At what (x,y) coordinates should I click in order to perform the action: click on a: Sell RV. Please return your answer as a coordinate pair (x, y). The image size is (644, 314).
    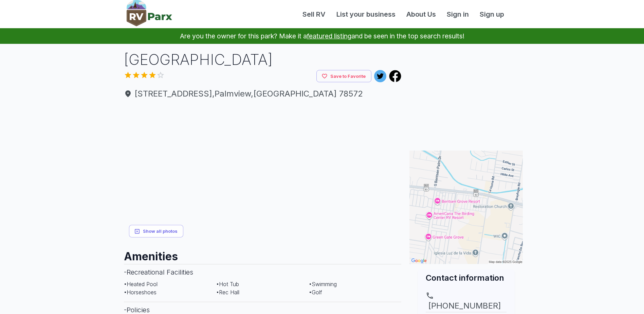
    Looking at the image, I should click on (314, 14).